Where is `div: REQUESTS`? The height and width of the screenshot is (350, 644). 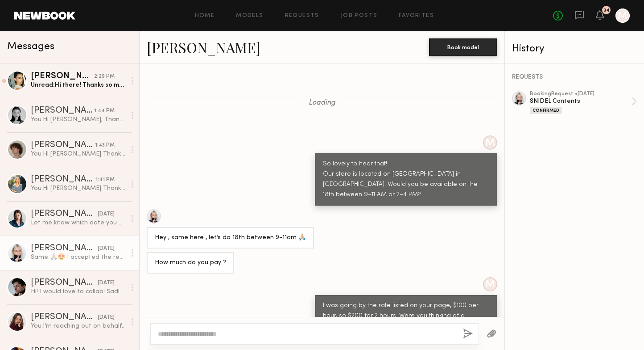 div: REQUESTS is located at coordinates (574, 77).